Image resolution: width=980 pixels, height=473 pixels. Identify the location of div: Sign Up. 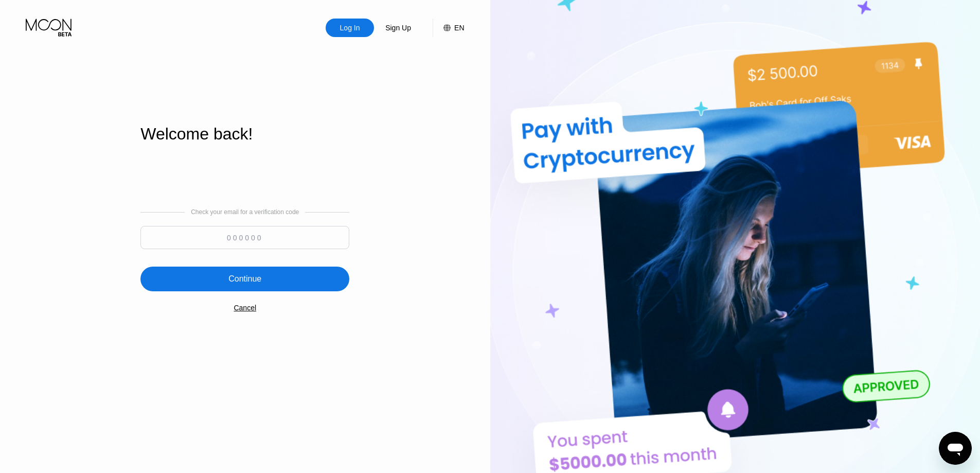
(399, 28).